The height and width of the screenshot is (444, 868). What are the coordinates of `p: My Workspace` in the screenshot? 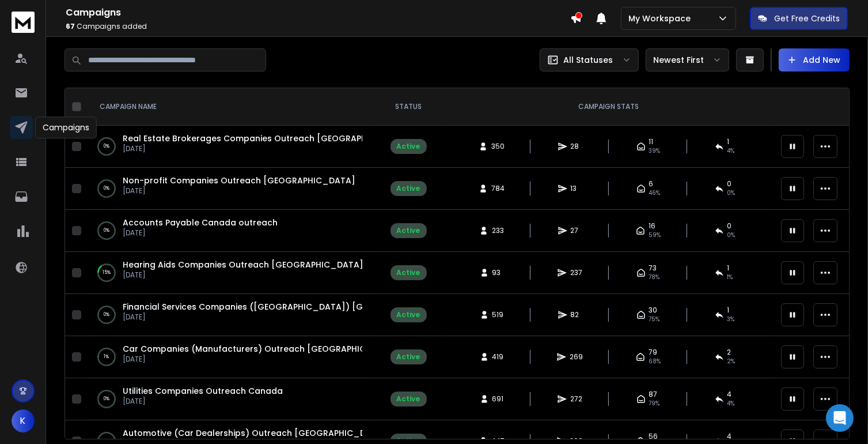 It's located at (662, 19).